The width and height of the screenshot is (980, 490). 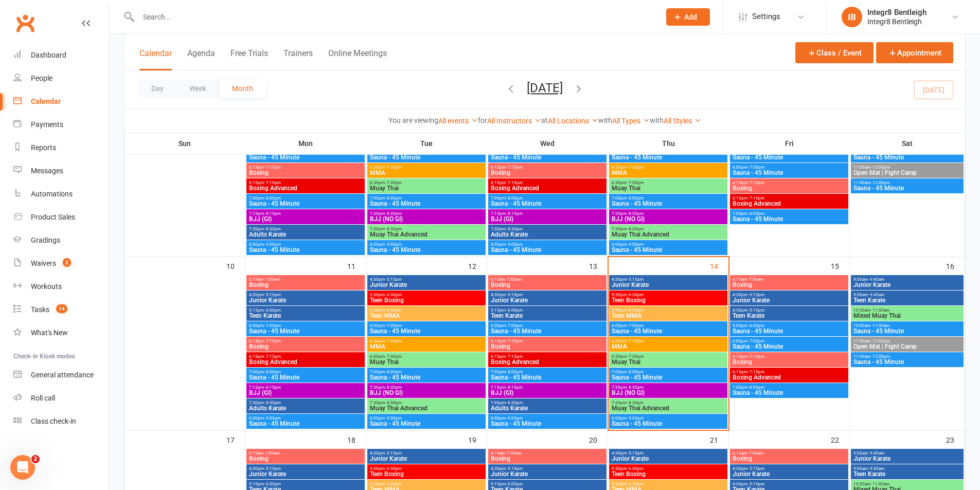 What do you see at coordinates (47, 125) in the screenshot?
I see `div: Payments` at bounding box center [47, 125].